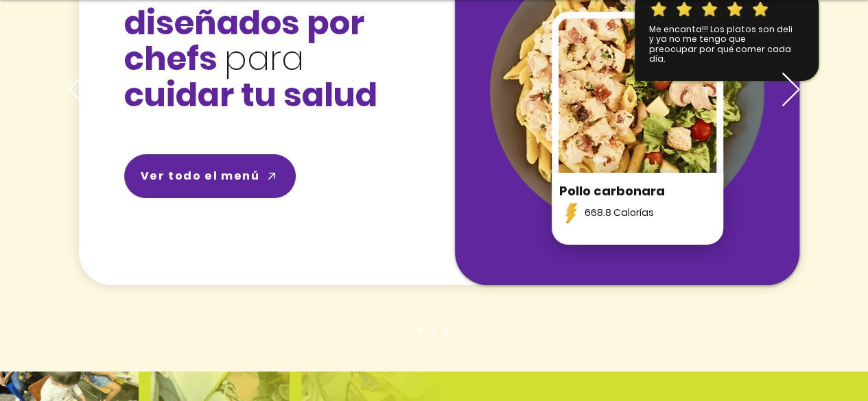 The height and width of the screenshot is (401, 868). I want to click on button: Previo, so click(77, 90).